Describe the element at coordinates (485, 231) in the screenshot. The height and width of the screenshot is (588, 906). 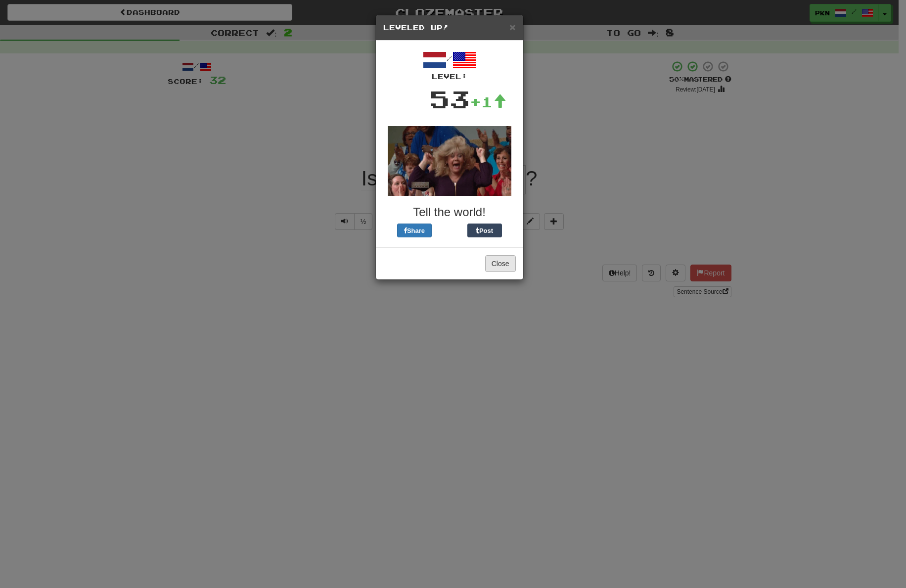
I see `button: Post` at that location.